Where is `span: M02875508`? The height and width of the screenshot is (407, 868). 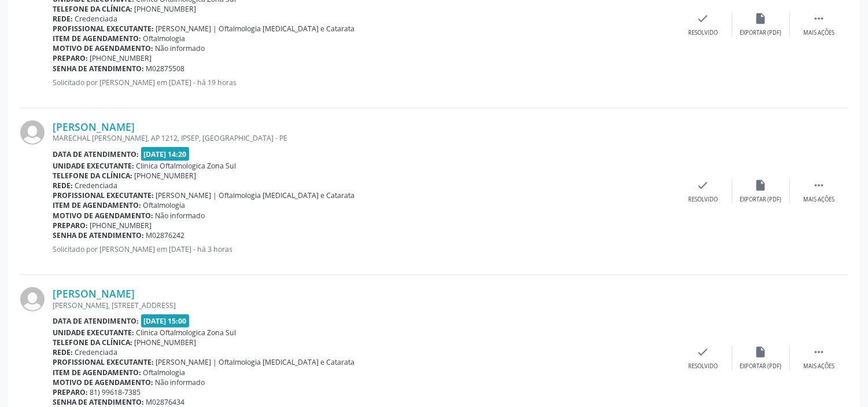
span: M02875508 is located at coordinates (166, 68).